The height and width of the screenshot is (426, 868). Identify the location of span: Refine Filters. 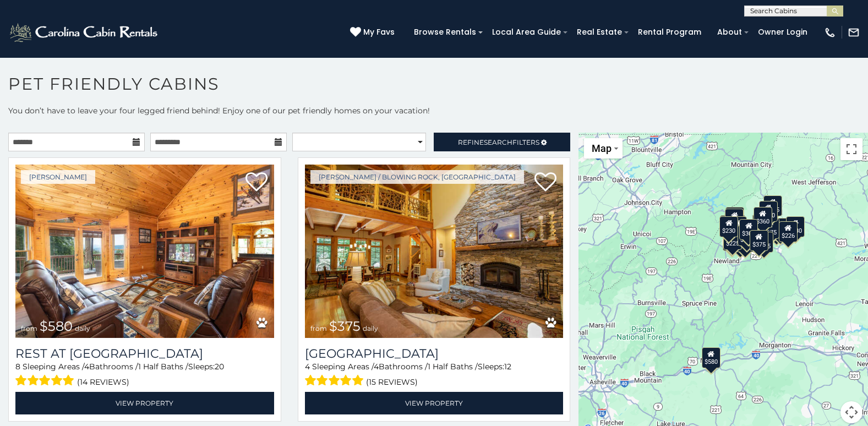
(499, 142).